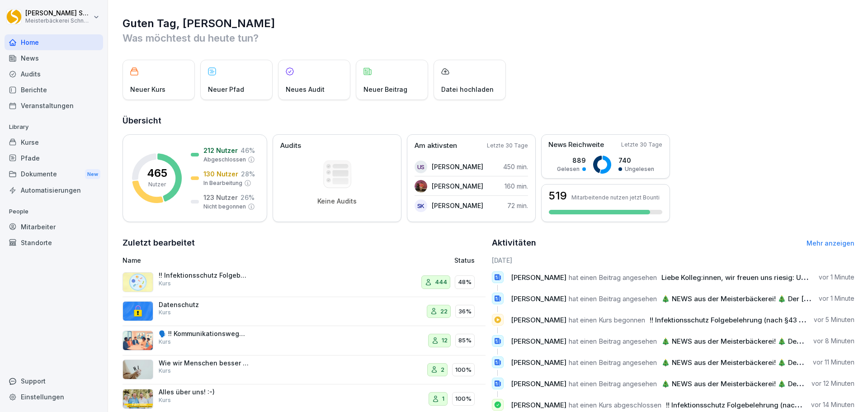 This screenshot has height=412, width=868. Describe the element at coordinates (558, 195) in the screenshot. I see `h3: 519` at that location.